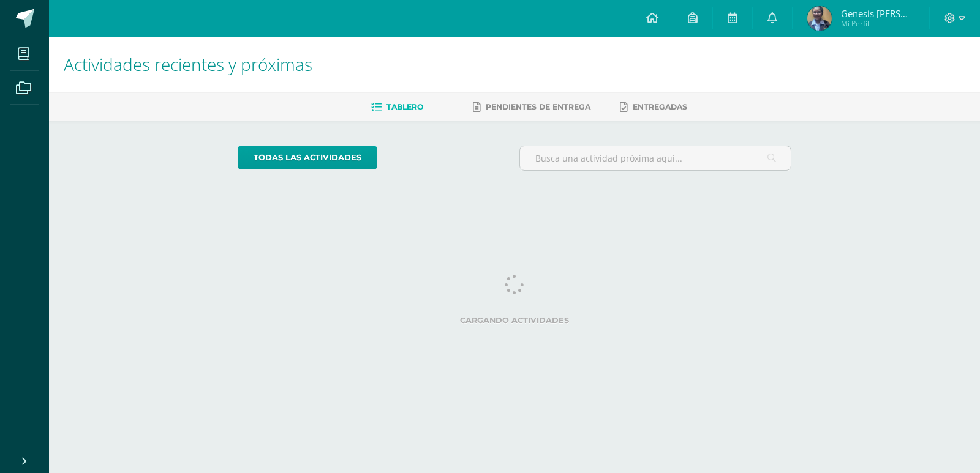 Image resolution: width=980 pixels, height=473 pixels. What do you see at coordinates (660, 107) in the screenshot?
I see `span: Entregadas` at bounding box center [660, 107].